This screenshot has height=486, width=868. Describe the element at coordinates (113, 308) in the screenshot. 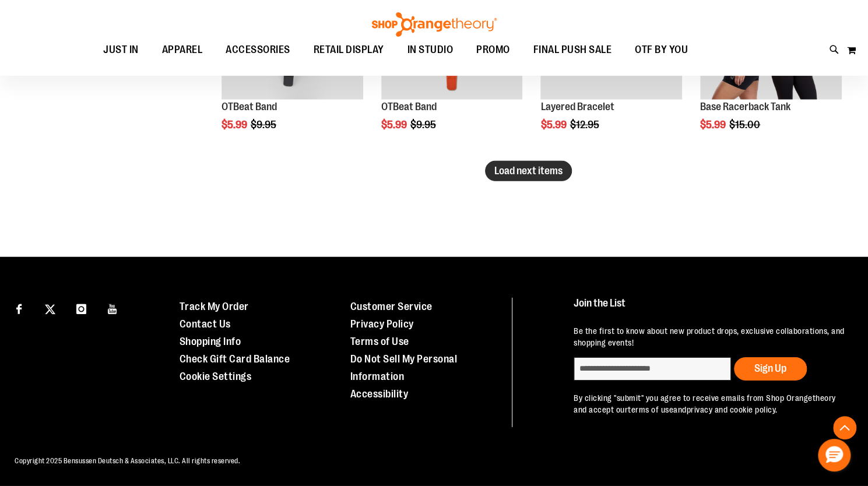

I see `a: Visit our Youtube page` at that location.